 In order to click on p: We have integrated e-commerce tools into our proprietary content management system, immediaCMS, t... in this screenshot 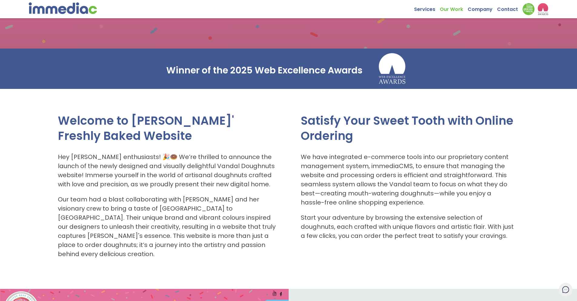, I will do `click(408, 179)`.